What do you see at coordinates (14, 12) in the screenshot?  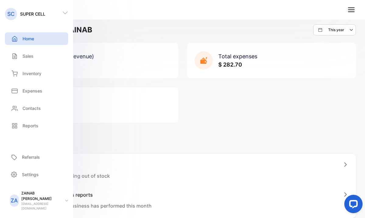 I see `button: Open LiveChat chat widget` at bounding box center [14, 12].